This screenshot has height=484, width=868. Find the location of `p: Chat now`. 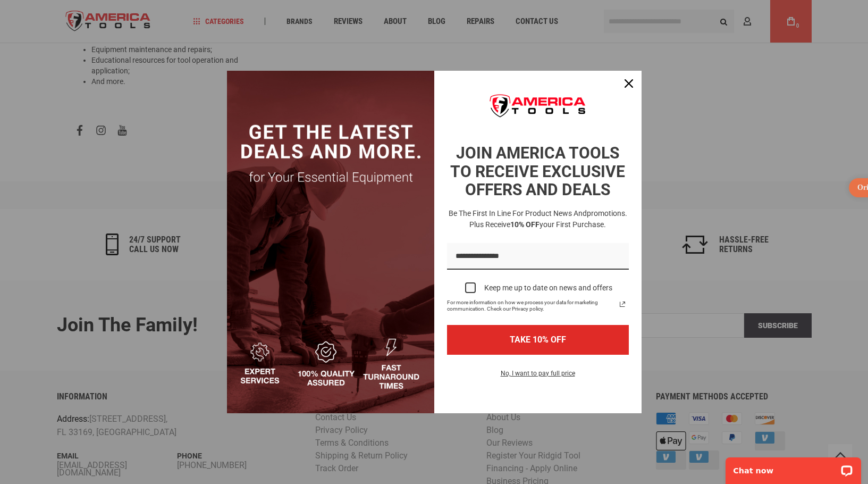

p: Chat now is located at coordinates (68, 20).